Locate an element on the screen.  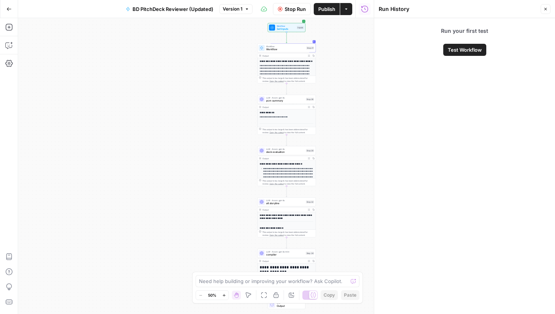
span: Run your first test is located at coordinates (464, 31).